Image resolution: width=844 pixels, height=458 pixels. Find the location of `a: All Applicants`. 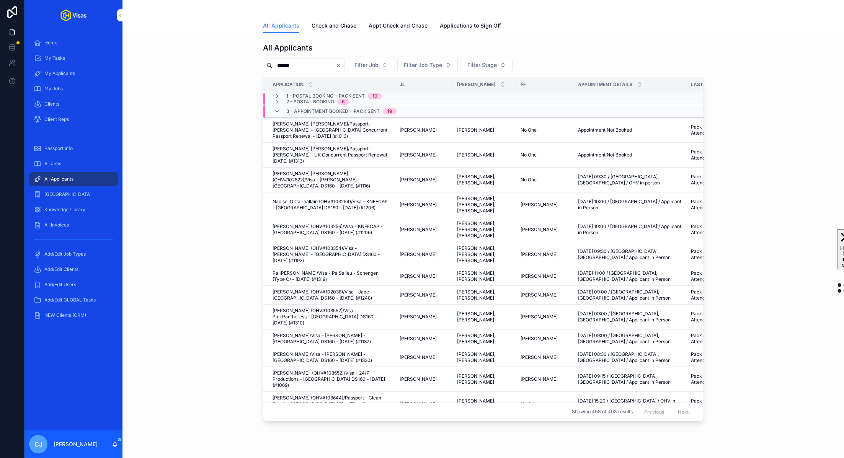

a: All Applicants is located at coordinates (73, 179).